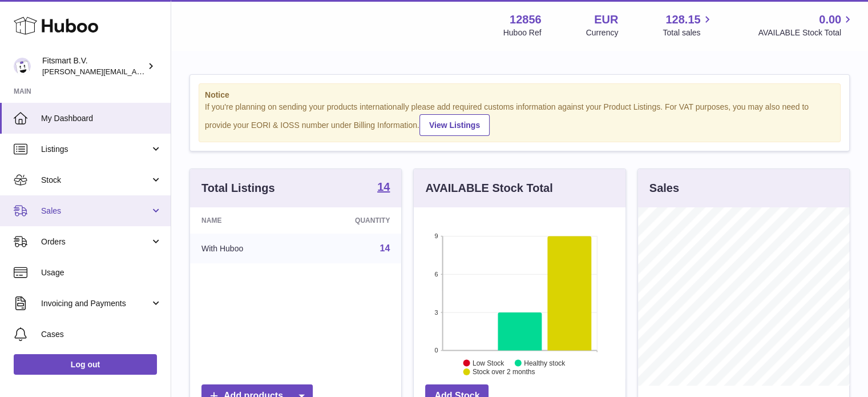 Image resolution: width=868 pixels, height=397 pixels. Describe the element at coordinates (437, 236) in the screenshot. I see `text: 9` at that location.